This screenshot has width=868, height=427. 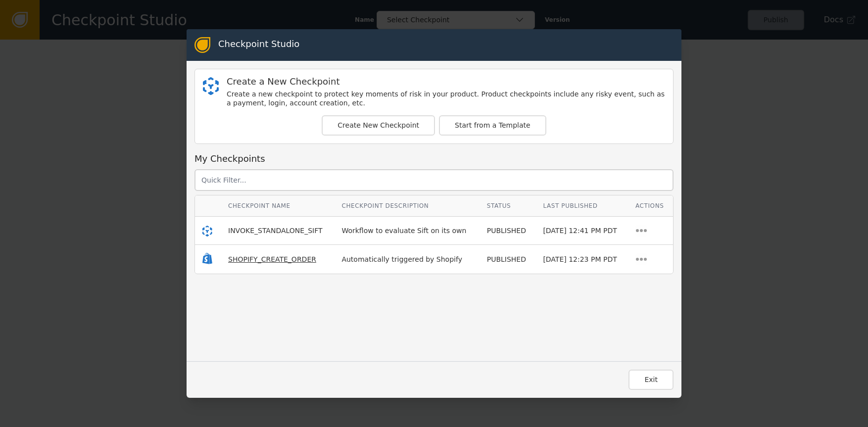 What do you see at coordinates (434, 181) in the screenshot?
I see `input: Quick Filter...` at bounding box center [434, 181].